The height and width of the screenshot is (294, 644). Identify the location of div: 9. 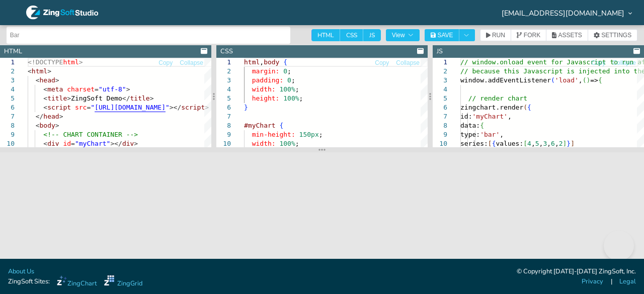
(223, 135).